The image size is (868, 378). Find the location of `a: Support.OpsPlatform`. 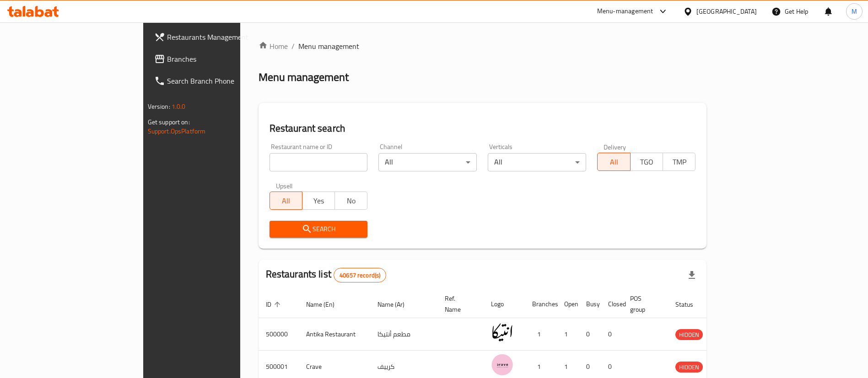

a: Support.OpsPlatform is located at coordinates (177, 131).